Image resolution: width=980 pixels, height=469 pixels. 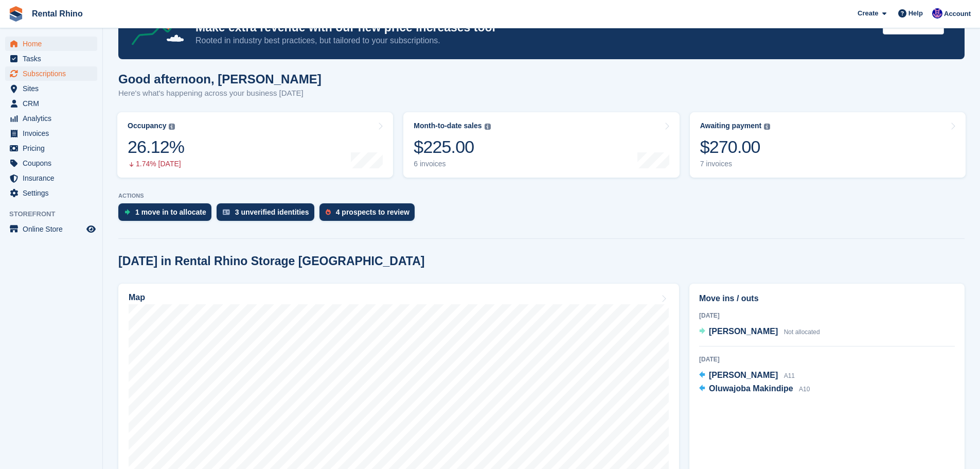 I want to click on span: Invoices, so click(x=54, y=133).